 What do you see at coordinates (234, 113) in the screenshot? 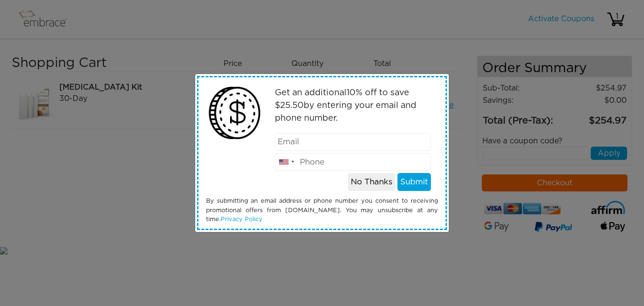
I see `img: money2.png` at bounding box center [234, 113].